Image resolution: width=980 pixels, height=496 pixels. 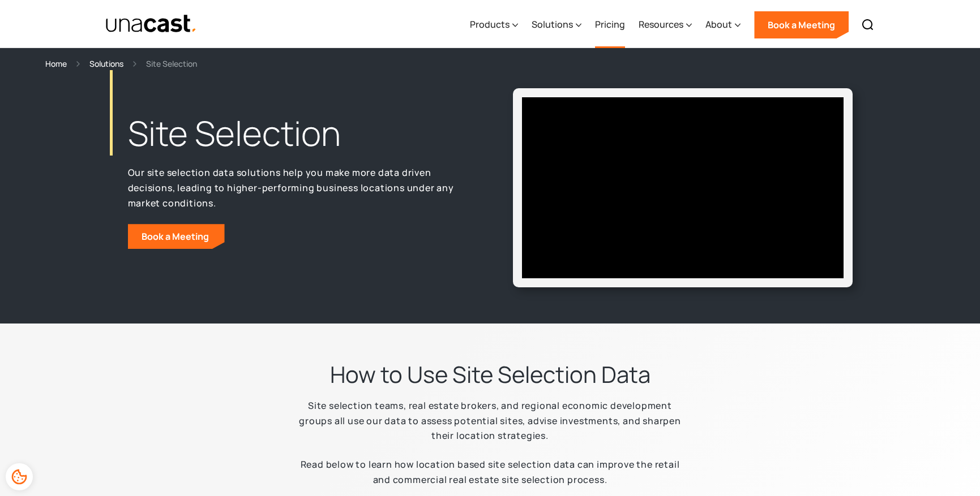 I want to click on img: Unacast text logo, so click(x=151, y=24).